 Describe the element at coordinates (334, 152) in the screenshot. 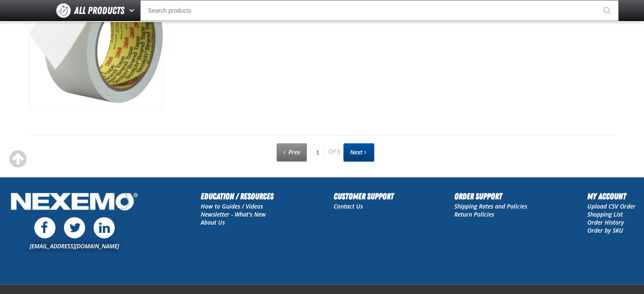

I see `span: of` at that location.